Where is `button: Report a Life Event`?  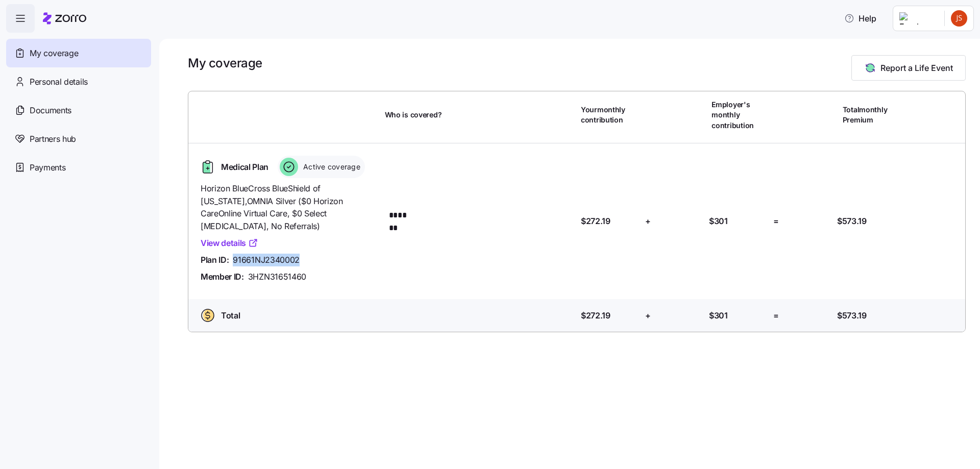 button: Report a Life Event is located at coordinates (908, 68).